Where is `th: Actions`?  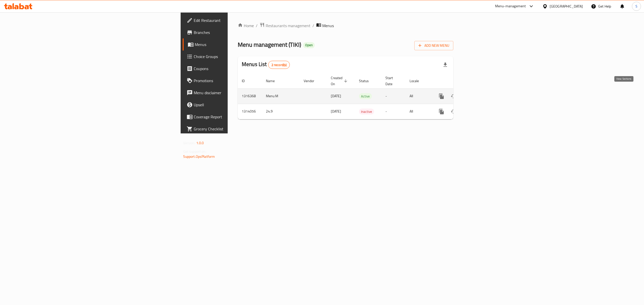
th: Actions is located at coordinates (460, 81).